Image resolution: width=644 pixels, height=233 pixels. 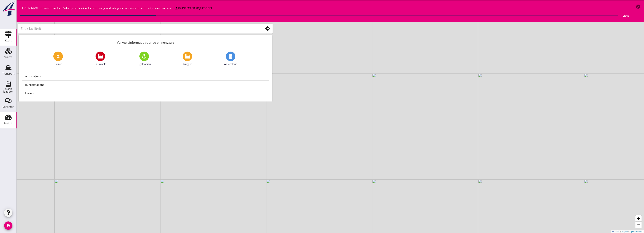 I want to click on img: logo-small.a267ee39.svg, so click(x=8, y=9).